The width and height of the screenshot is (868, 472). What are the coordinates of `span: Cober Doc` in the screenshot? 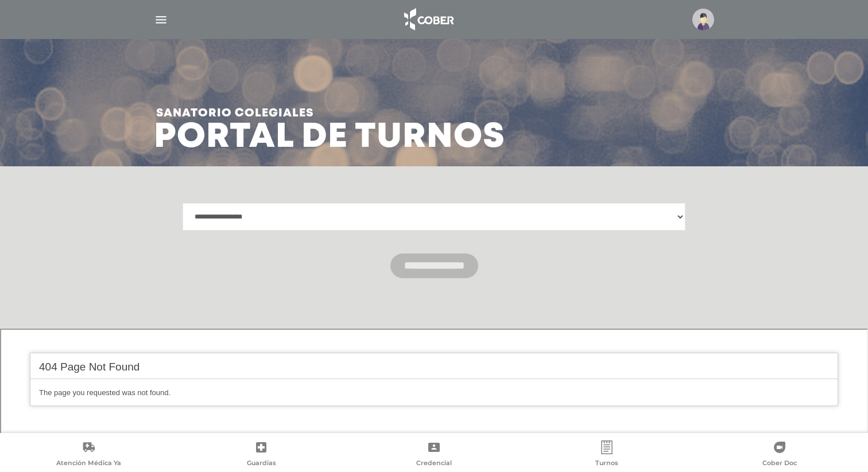 It's located at (779, 464).